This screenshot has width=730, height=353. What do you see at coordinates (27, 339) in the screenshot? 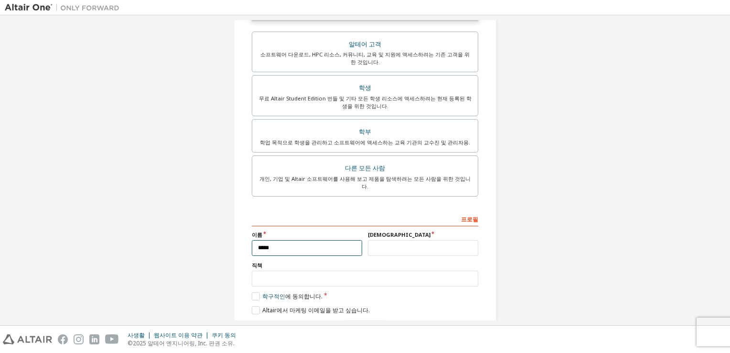
I see `img: altair_logo.svg` at bounding box center [27, 339].